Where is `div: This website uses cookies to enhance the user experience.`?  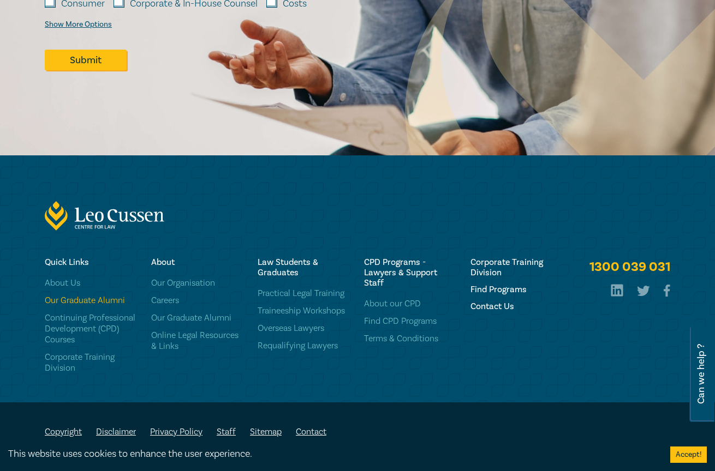
div: This website uses cookies to enhance the user experience. is located at coordinates (331, 454).